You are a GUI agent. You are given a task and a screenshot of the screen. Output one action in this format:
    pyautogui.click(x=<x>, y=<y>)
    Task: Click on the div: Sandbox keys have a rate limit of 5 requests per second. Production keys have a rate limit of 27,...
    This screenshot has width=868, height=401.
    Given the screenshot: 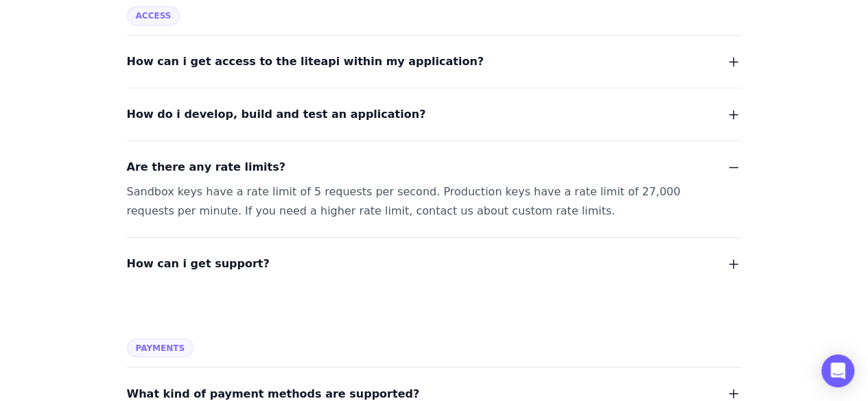 What is the action you would take?
    pyautogui.click(x=418, y=202)
    